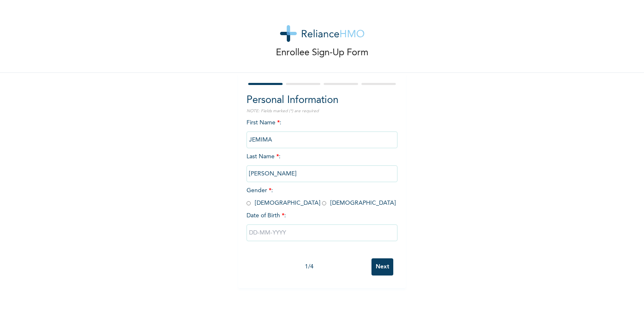 Image resolution: width=644 pixels, height=309 pixels. I want to click on img: logo, so click(322, 34).